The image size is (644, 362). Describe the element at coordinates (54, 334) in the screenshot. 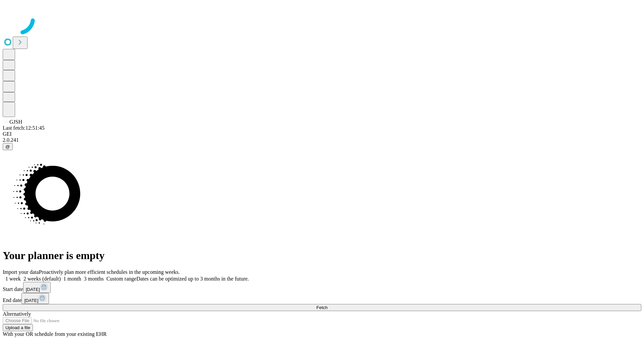

I see `span: With your OR schedule from your existing EHR` at that location.